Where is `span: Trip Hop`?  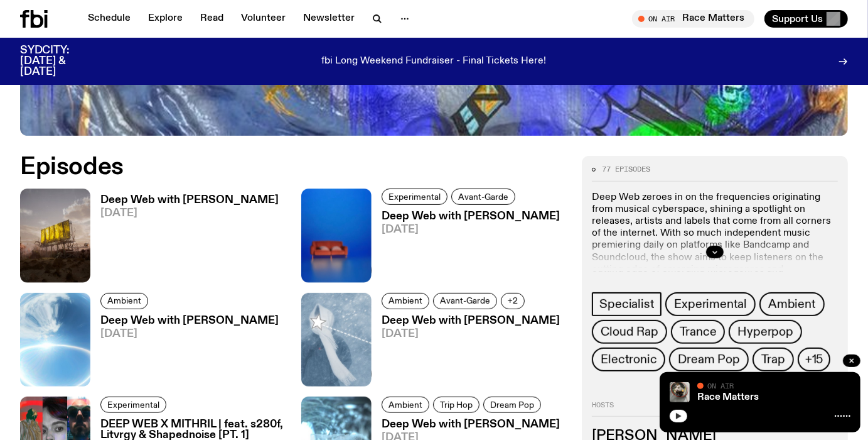
span: Trip Hop is located at coordinates (457, 404).